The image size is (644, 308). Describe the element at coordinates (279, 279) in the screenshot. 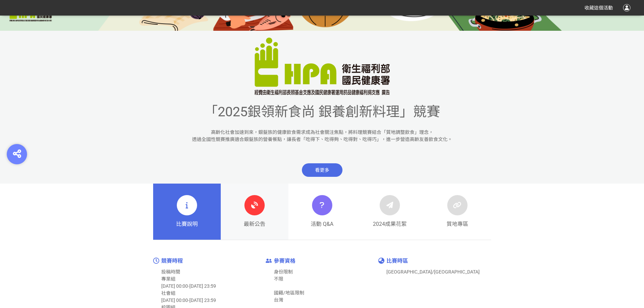

I see `span: 不限` at that location.